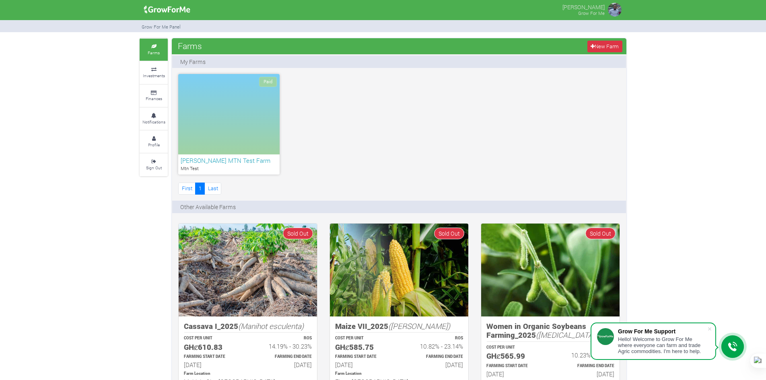 Image resolution: width=766 pixels, height=380 pixels. Describe the element at coordinates (268, 82) in the screenshot. I see `span: Paid` at that location.